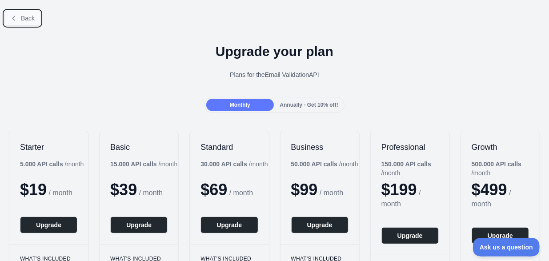 This screenshot has height=261, width=549. Describe the element at coordinates (214, 189) in the screenshot. I see `span: $ 69` at that location.